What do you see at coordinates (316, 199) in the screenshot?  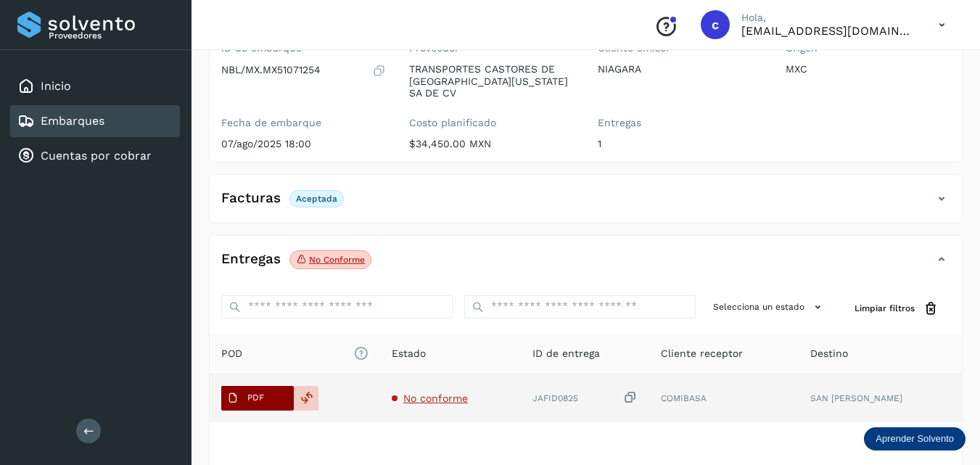 I see `p: Aceptada` at bounding box center [316, 199].